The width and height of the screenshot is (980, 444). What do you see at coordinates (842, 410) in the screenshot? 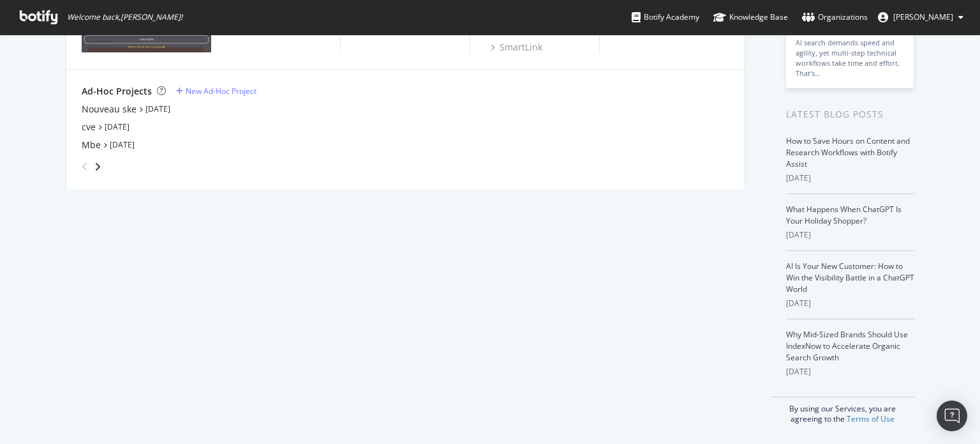
I see `div: By using our Services, you are agreeing to the` at bounding box center [842, 410].